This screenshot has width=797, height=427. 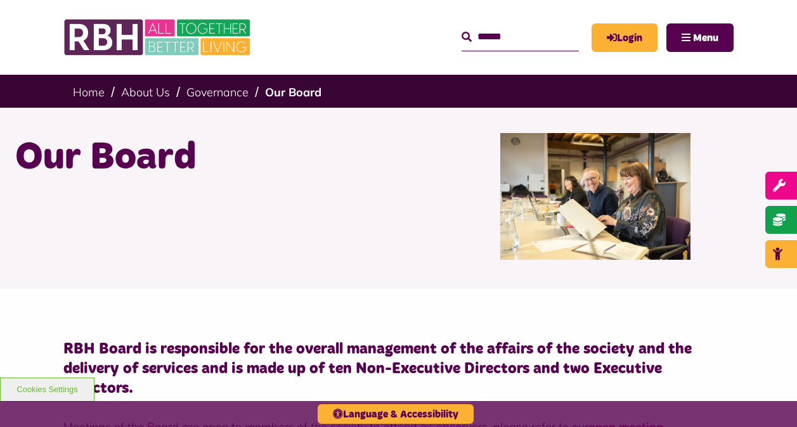 I want to click on img: RBH, so click(x=159, y=37).